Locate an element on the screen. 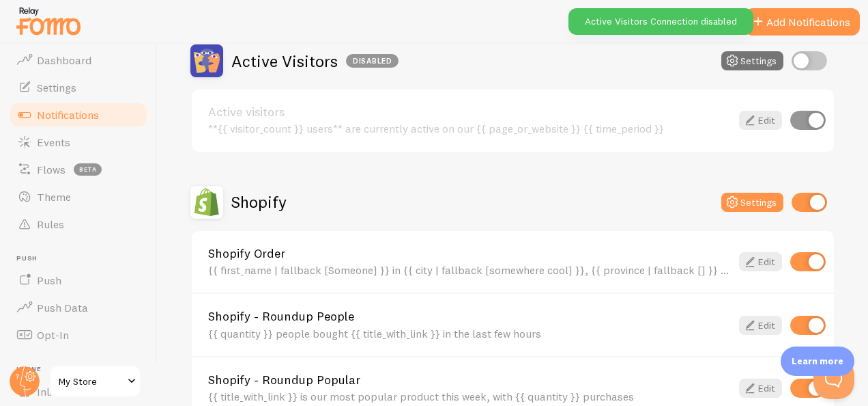 Image resolution: width=868 pixels, height=406 pixels. a: Flows beta is located at coordinates (78, 169).